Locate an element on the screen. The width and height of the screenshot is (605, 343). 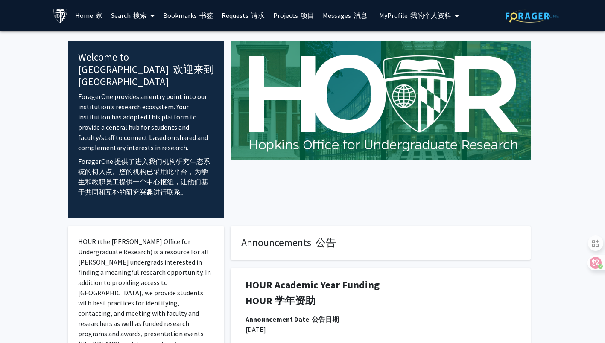
a: Bookmarks 书签 is located at coordinates (188, 15).